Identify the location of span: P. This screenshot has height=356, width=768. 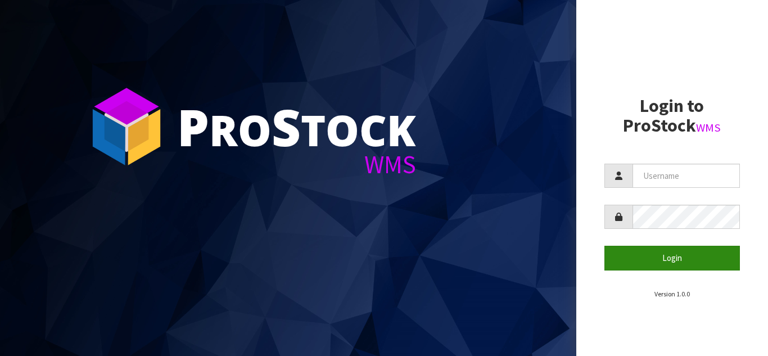
(193, 126).